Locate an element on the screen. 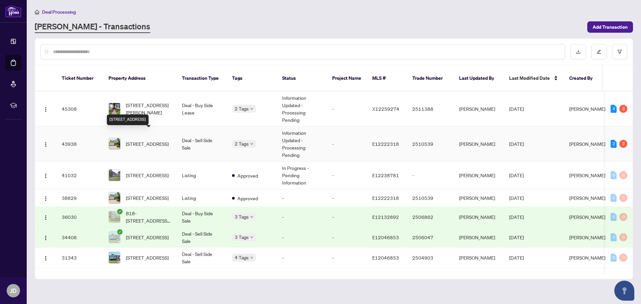  span: 4 Tags is located at coordinates (242, 257).